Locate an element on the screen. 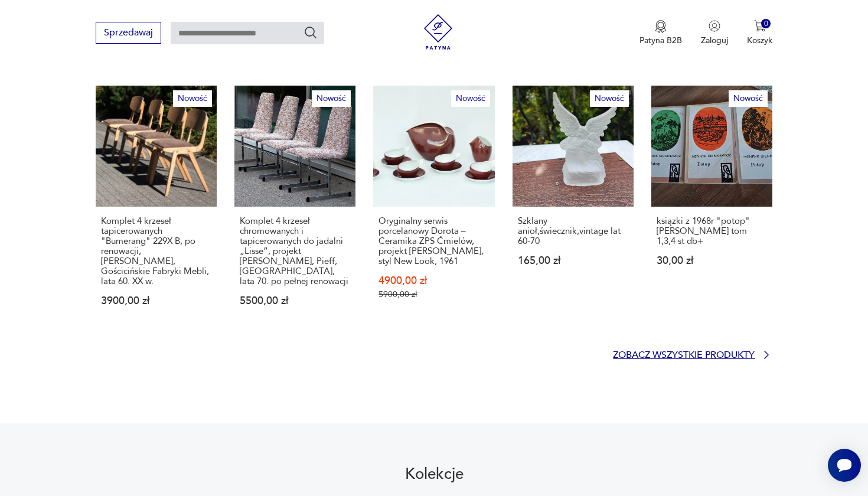 This screenshot has height=496, width=868. img: Ikona koszyka is located at coordinates (760, 26).